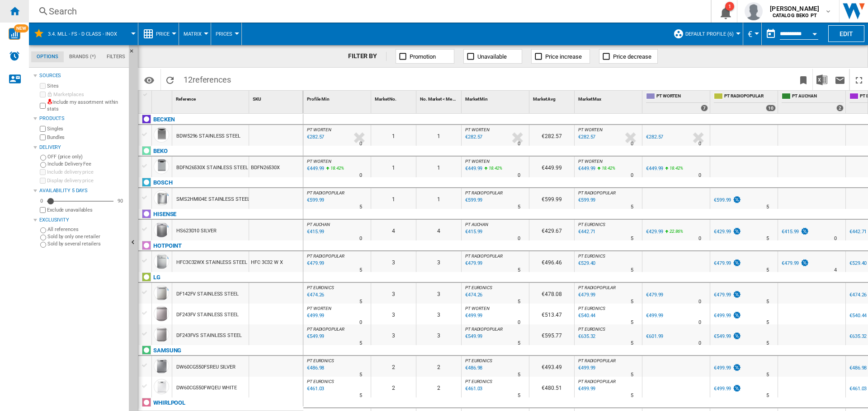  Describe the element at coordinates (196, 231) in the screenshot. I see `div: HS623D10 SILVER` at that location.